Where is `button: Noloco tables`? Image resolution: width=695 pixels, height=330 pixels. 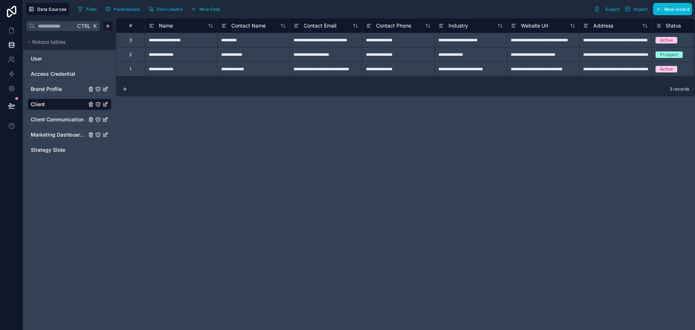
button: Noloco tables is located at coordinates (67, 42).